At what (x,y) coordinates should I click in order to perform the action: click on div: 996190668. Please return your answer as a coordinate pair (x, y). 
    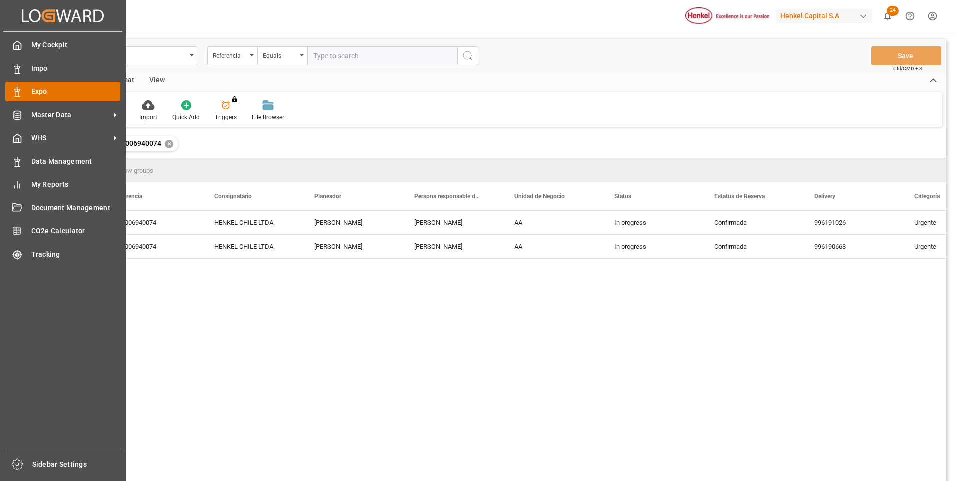
    Looking at the image, I should click on (852, 246).